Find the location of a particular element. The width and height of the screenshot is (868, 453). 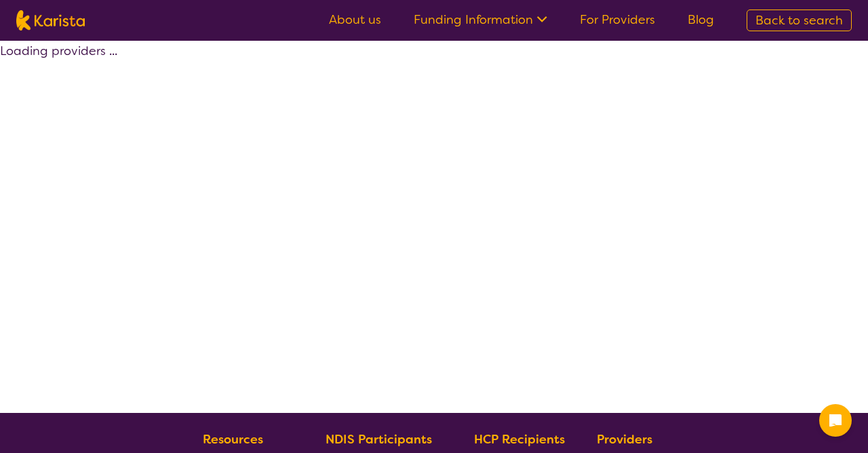

b: Resources is located at coordinates (233, 439).